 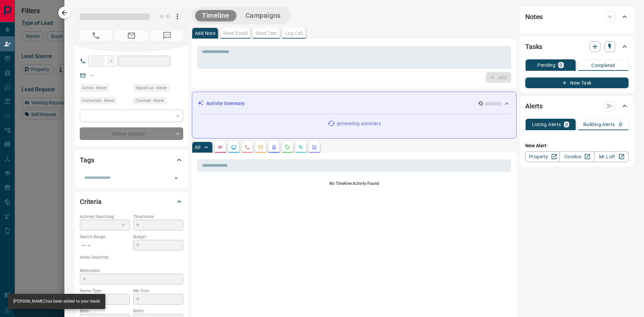 What do you see at coordinates (158, 291) in the screenshot?
I see `p: Min Size:` at bounding box center [158, 291].